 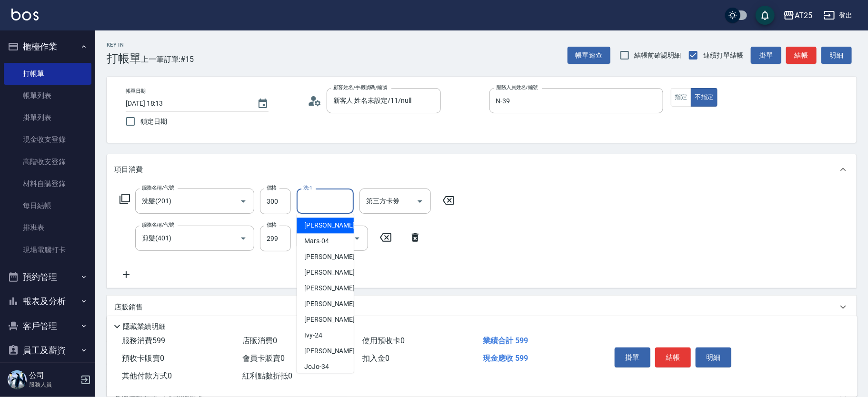 I want to click on span: 店販消費 0, so click(x=260, y=340).